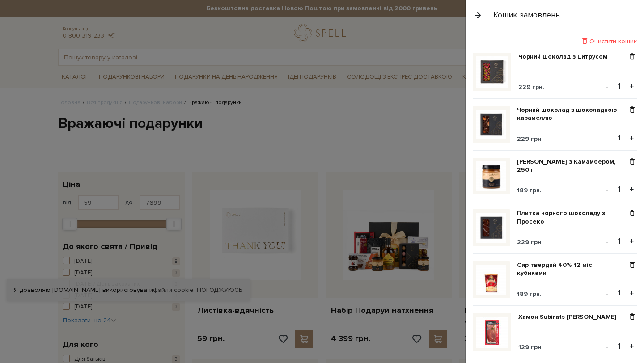  What do you see at coordinates (566, 57) in the screenshot?
I see `a: Чорний шоколад з цитрусом` at bounding box center [566, 57].